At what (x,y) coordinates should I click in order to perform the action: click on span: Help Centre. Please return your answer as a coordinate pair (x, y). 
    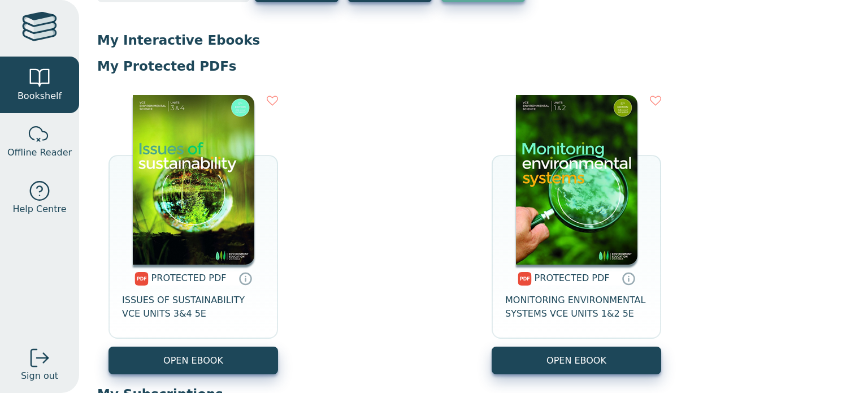
    Looking at the image, I should click on (39, 209).